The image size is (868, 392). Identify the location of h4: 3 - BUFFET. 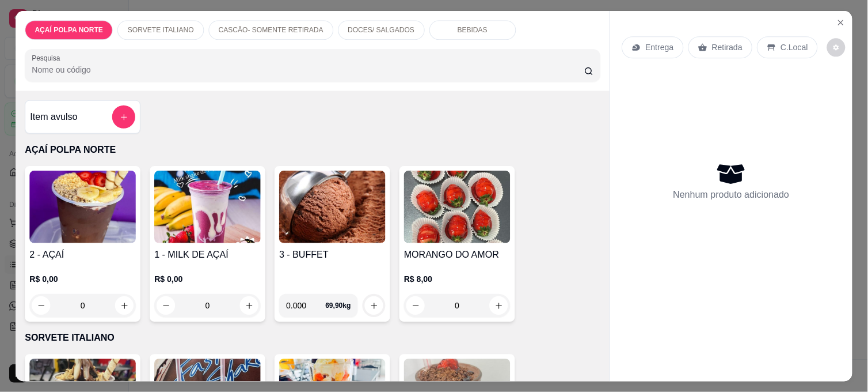
(332, 254).